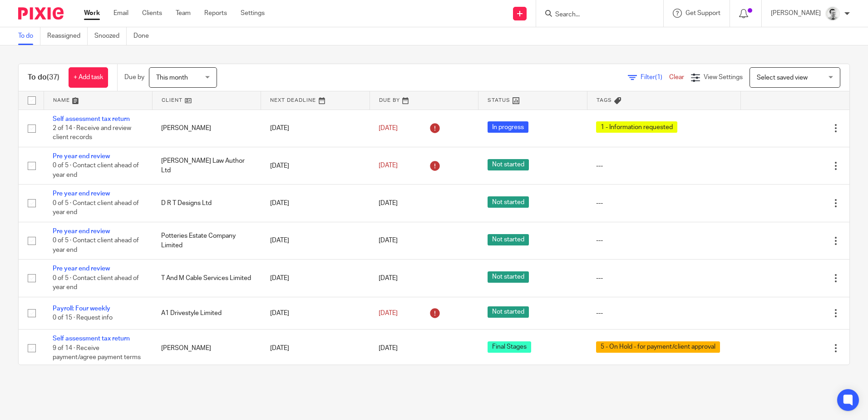 Image resolution: width=868 pixels, height=420 pixels. I want to click on td: D R T Designs Ltd, so click(206, 203).